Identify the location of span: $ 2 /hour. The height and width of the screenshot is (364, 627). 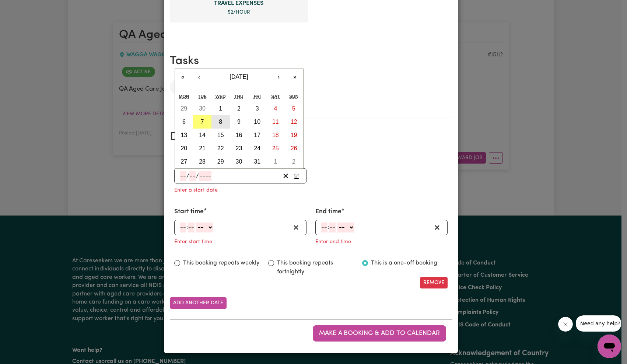
(239, 12).